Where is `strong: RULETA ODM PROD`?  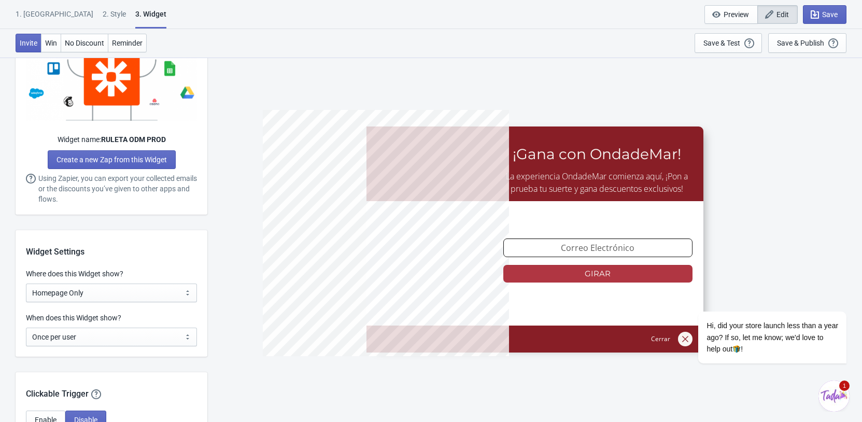 strong: RULETA ODM PROD is located at coordinates (133, 139).